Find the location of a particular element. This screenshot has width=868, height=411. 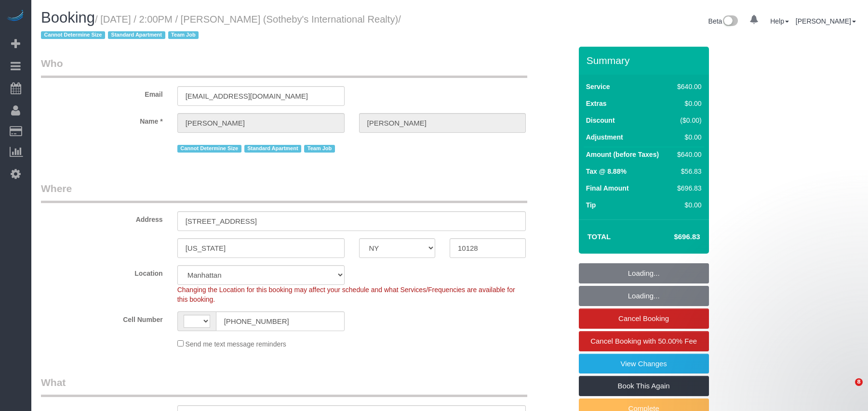

strong: Total is located at coordinates (599, 236).